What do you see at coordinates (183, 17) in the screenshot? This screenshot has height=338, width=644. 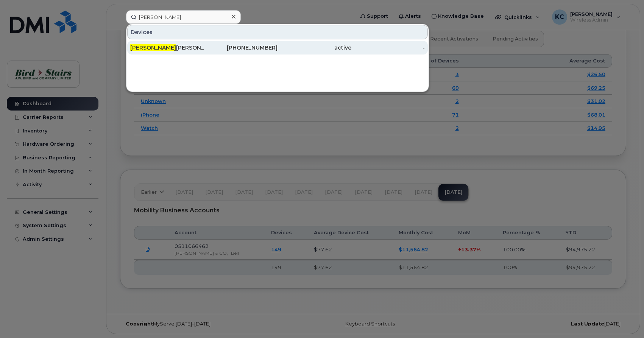 I see `input: Find something...` at bounding box center [183, 17].